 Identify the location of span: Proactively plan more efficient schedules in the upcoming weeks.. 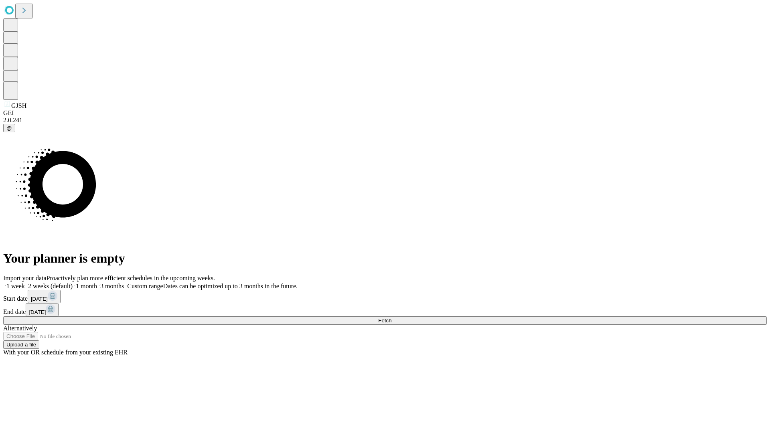
(131, 278).